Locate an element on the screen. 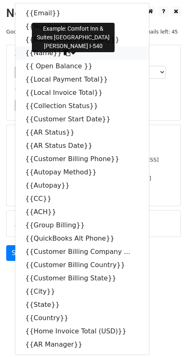 The image size is (187, 357). a: {{Management Company}} is located at coordinates (82, 40).